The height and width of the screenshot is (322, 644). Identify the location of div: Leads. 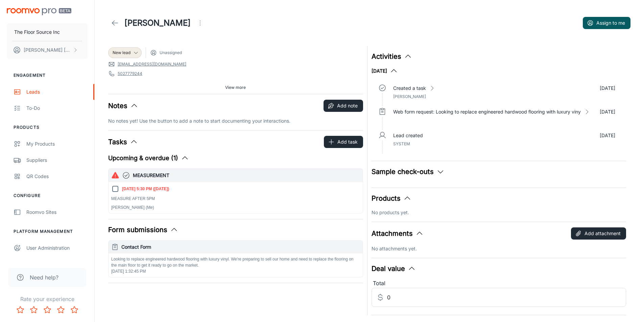
(57, 92).